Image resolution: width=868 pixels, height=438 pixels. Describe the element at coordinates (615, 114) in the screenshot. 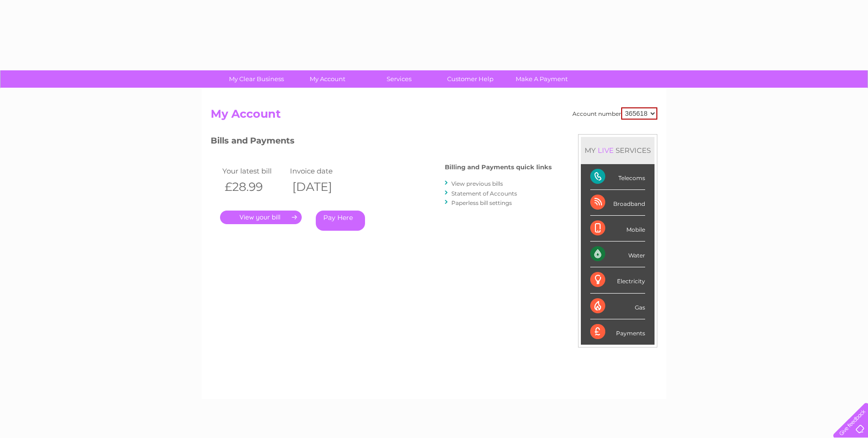

I see `div: Account number` at that location.